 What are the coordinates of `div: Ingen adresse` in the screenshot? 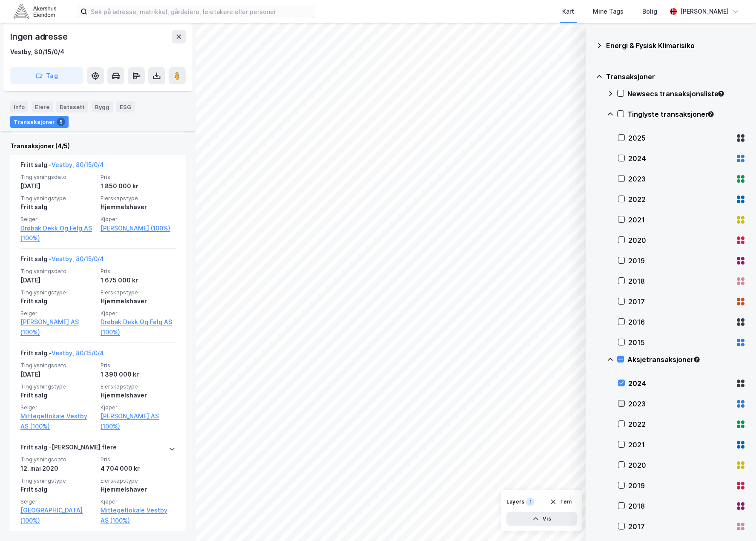 It's located at (39, 36).